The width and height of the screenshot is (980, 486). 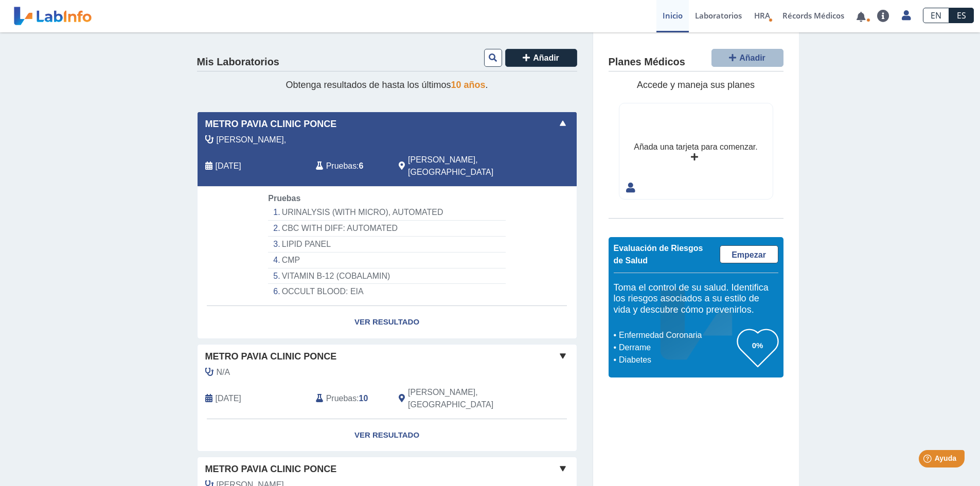 What do you see at coordinates (758, 345) in the screenshot?
I see `h3: 0%` at bounding box center [758, 345].